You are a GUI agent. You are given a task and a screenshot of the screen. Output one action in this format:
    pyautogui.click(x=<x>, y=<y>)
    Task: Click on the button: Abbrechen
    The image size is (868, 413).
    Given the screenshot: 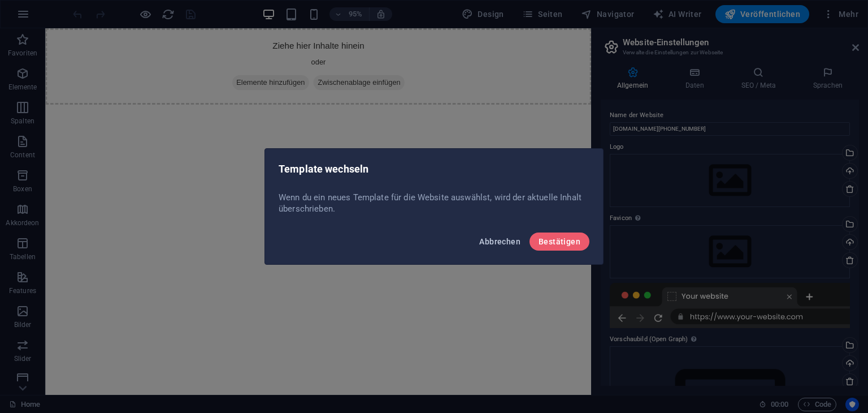 What is the action you would take?
    pyautogui.click(x=500, y=242)
    